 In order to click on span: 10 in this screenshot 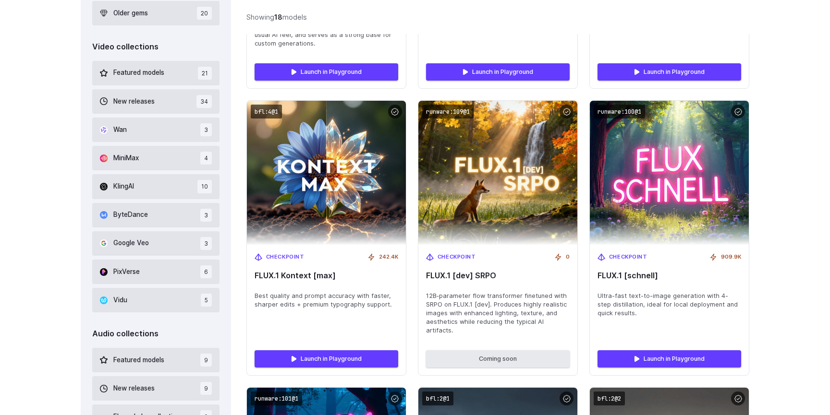, I will do `click(205, 186)`.